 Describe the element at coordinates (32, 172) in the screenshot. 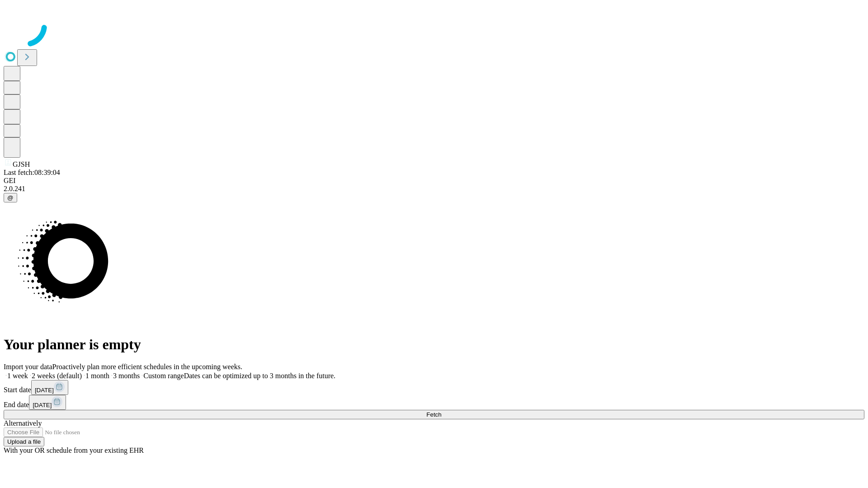

I see `span: Last fetch: 08:39:04` at that location.